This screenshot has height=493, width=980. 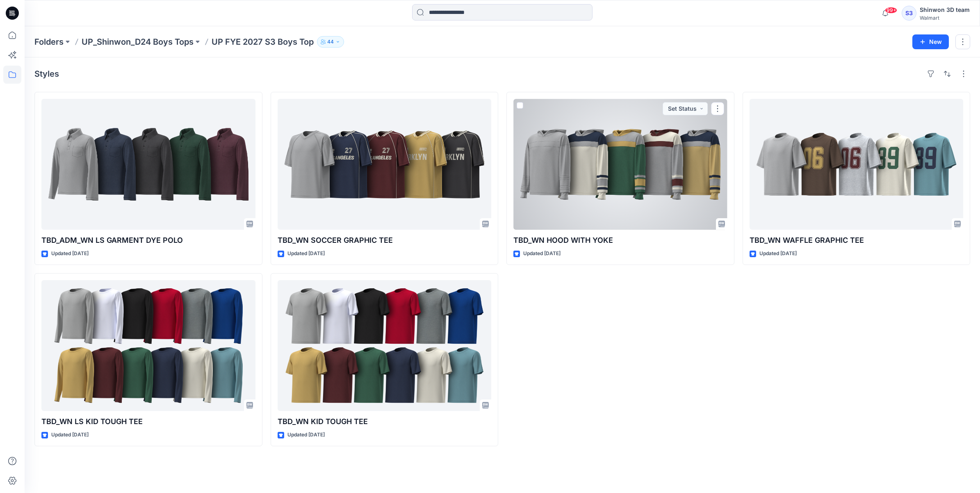 I want to click on span: 99+, so click(x=892, y=10).